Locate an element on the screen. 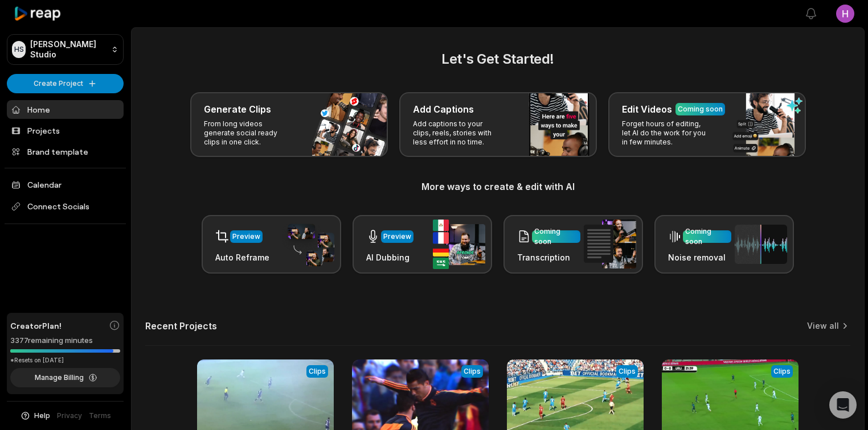 This screenshot has height=430, width=868. a: Calendar is located at coordinates (65, 185).